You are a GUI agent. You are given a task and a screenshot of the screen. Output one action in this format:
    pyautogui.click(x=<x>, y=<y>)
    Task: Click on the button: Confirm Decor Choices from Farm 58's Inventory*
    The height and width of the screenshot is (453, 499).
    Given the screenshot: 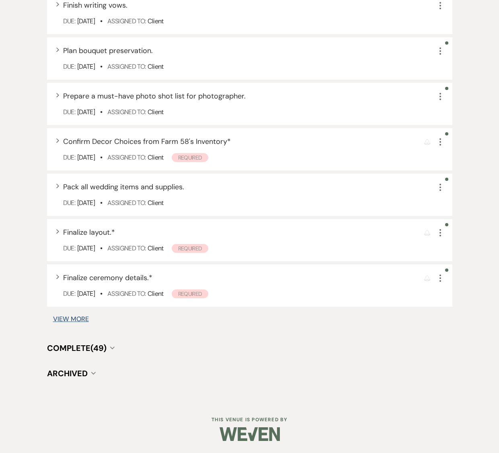 What is the action you would take?
    pyautogui.click(x=147, y=142)
    